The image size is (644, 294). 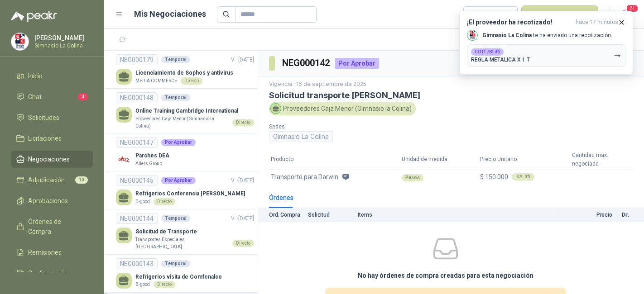 What do you see at coordinates (182, 122) in the screenshot?
I see `p: Proveedores Caja Menor (Gimnasio la Colina)` at bounding box center [182, 122].